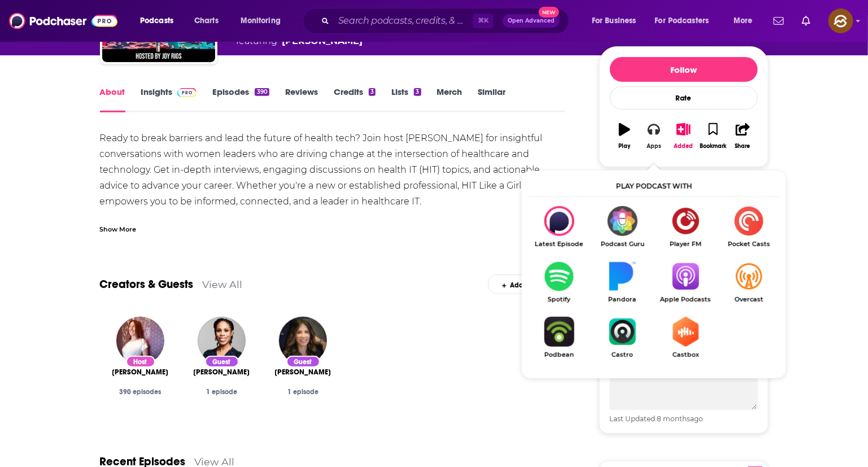  What do you see at coordinates (840, 21) in the screenshot?
I see `span: Logged in as hey85204` at bounding box center [840, 21].